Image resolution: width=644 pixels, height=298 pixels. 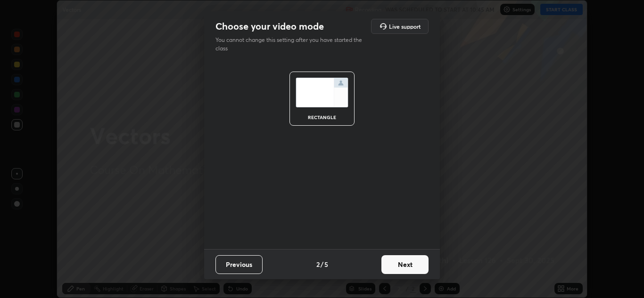 What do you see at coordinates (405, 265) in the screenshot?
I see `button: Next` at bounding box center [405, 265].